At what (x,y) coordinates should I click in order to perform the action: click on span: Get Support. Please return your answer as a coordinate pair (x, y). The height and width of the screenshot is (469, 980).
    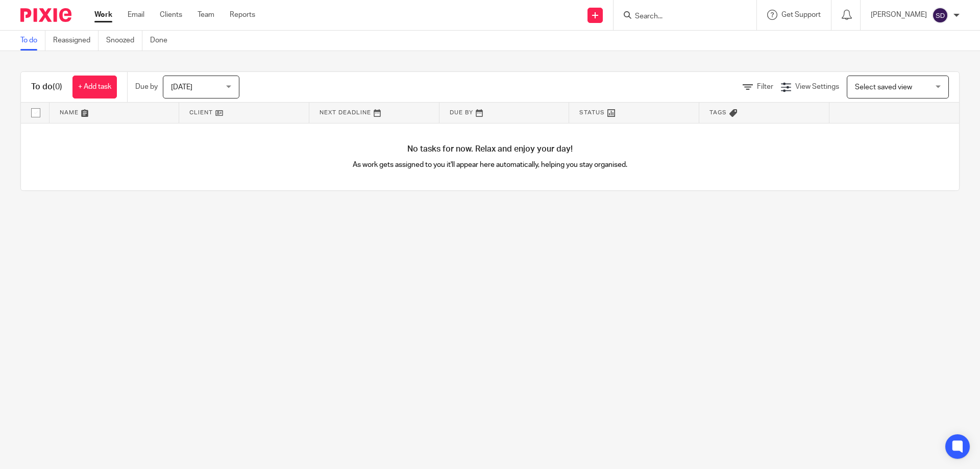
    Looking at the image, I should click on (801, 15).